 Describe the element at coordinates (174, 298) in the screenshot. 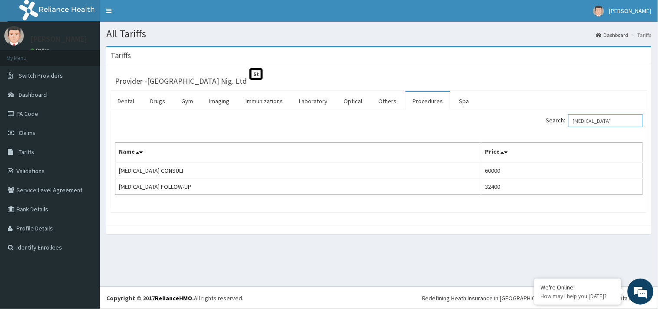

I see `a: RelianceHMO` at that location.